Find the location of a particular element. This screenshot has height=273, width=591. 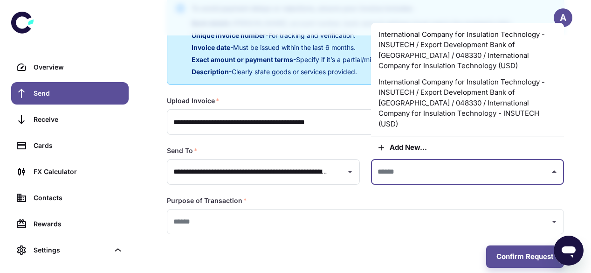

div: A is located at coordinates (563, 18).